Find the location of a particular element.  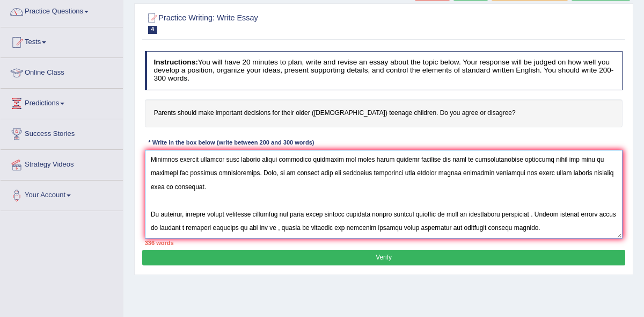

a: Strategy Videos is located at coordinates (61, 163).